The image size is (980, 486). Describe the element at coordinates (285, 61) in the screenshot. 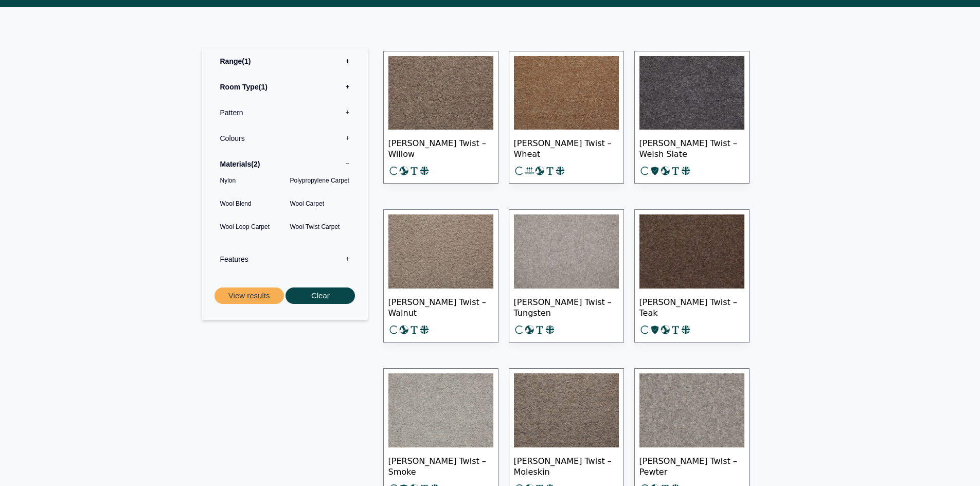

I see `label: Range` at that location.